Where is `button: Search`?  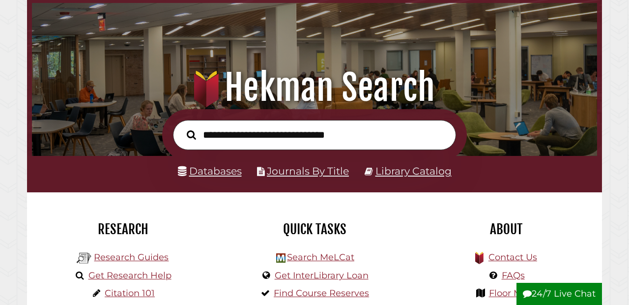 button: Search is located at coordinates (191, 134).